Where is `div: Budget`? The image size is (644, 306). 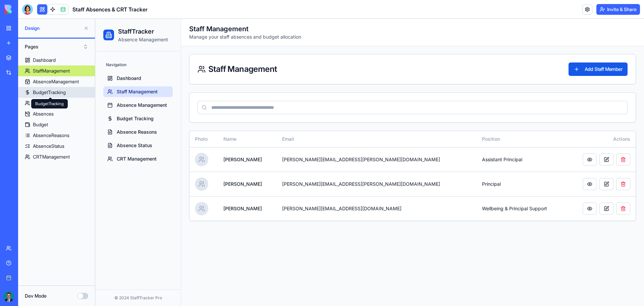
div: Budget is located at coordinates (40, 125).